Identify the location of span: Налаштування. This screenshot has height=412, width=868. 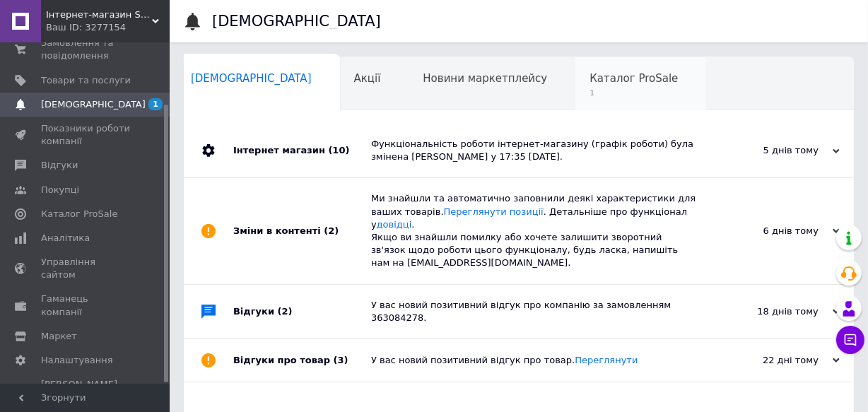
(77, 360).